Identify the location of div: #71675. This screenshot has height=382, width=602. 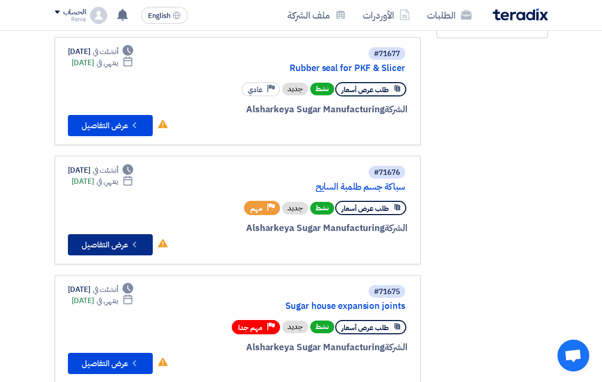
(387, 292).